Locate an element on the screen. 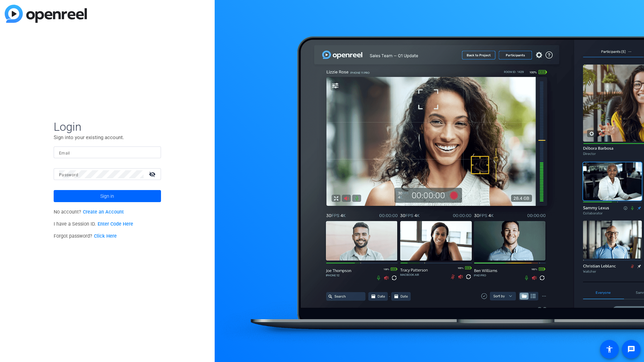  span: Login is located at coordinates (107, 127).